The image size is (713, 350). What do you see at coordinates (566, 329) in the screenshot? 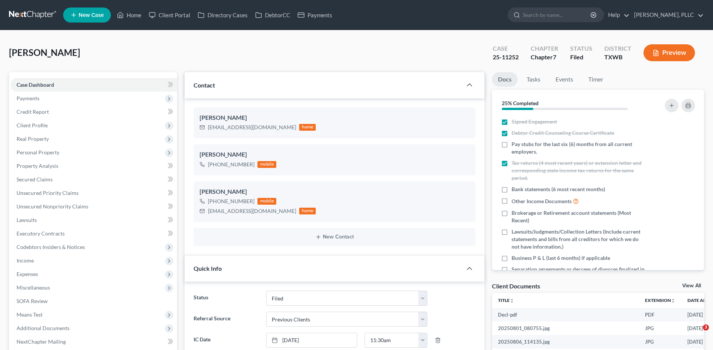
I see `td: 20250801_080755.jpg` at bounding box center [566, 329].